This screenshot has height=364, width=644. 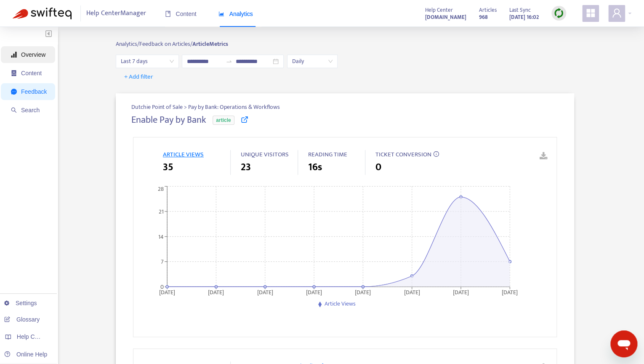 What do you see at coordinates (161, 189) in the screenshot?
I see `tspan: 28` at bounding box center [161, 189].